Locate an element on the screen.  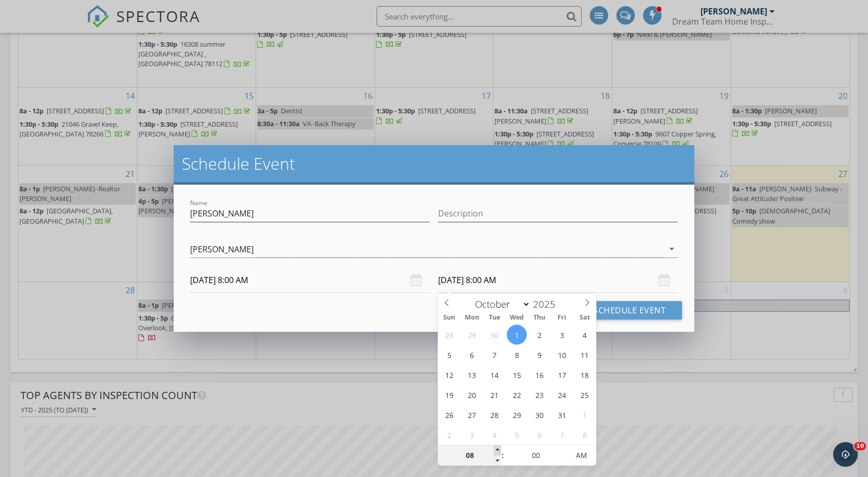
span: November 6, 2025 is located at coordinates (539, 435).